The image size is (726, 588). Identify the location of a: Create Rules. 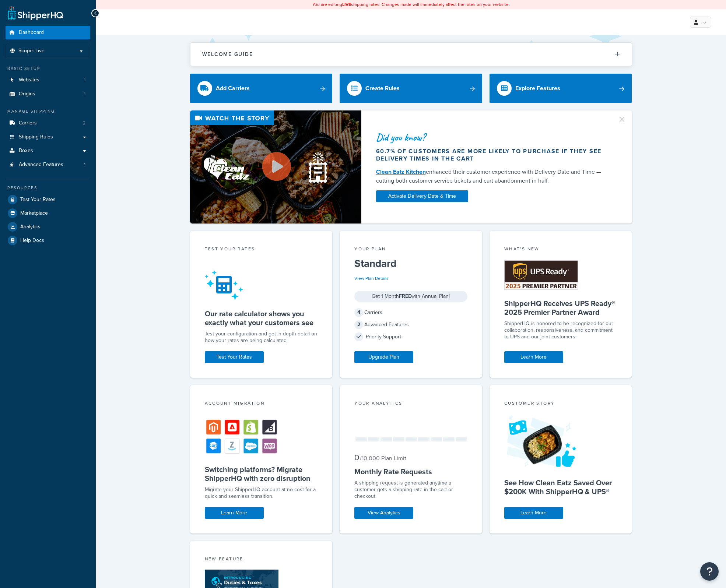
(410, 88).